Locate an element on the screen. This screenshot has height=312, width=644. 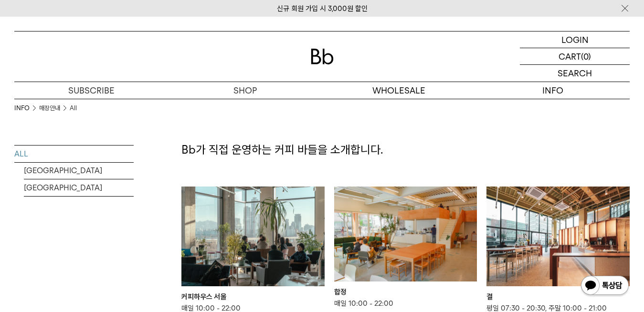
p: CART is located at coordinates (569, 56).